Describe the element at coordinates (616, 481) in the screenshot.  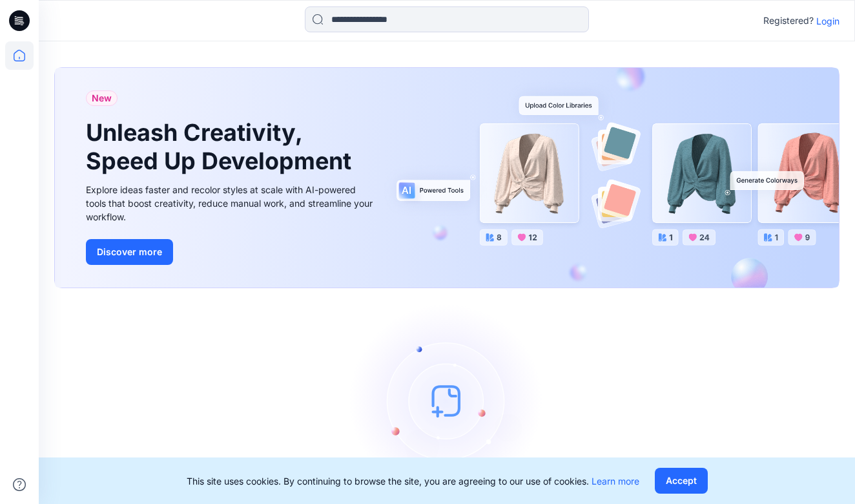
I see `a: Learn more` at that location.